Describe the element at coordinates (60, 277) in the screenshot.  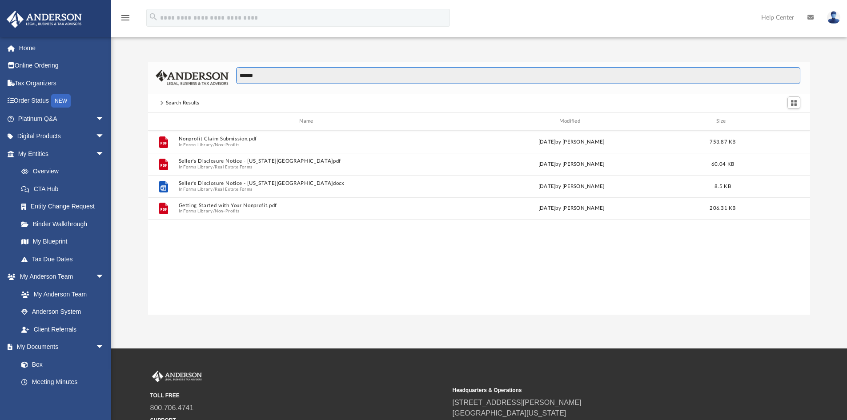
I see `a: My Anderson Teamarrow_drop_down` at that location.